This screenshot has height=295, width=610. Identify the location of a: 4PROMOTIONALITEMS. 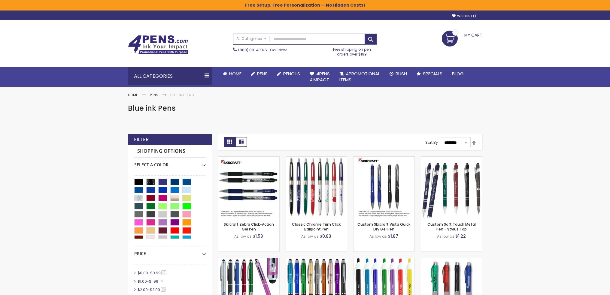
(359, 77).